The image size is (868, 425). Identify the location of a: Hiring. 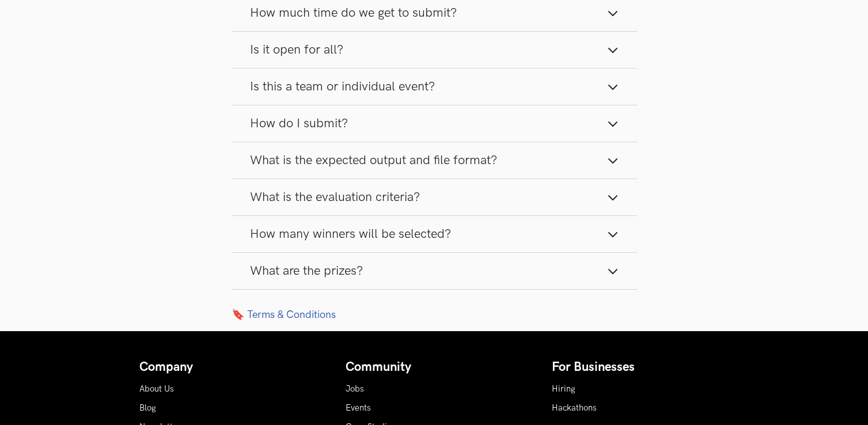
(564, 389).